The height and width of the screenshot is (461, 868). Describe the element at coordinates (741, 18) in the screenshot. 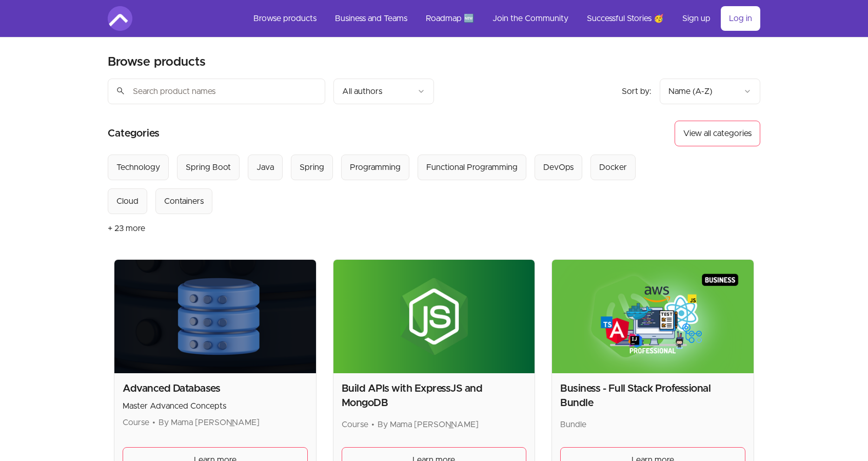

I see `a: Log in` at that location.